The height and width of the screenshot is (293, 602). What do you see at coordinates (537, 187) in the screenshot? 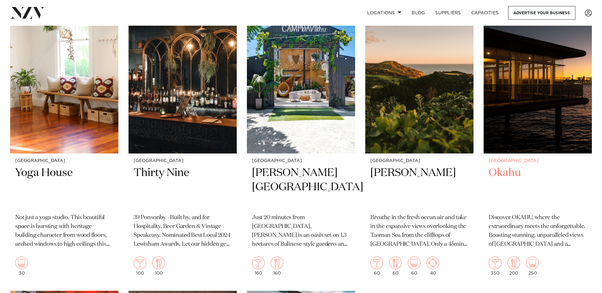
I see `h2: Okahu` at bounding box center [537, 187].